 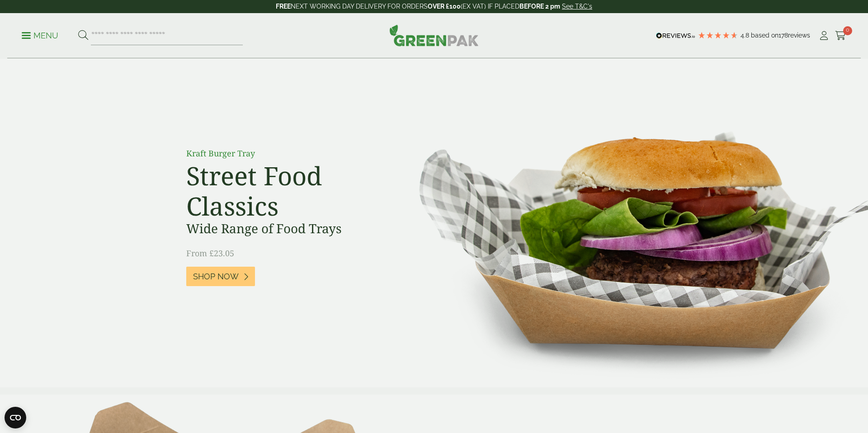 What do you see at coordinates (629, 222) in the screenshot?
I see `img: Street Food Classics` at bounding box center [629, 222].